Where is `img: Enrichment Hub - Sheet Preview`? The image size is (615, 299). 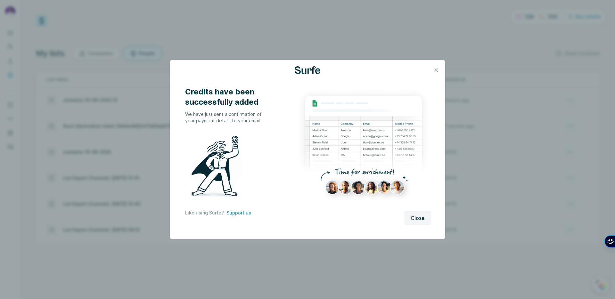 img: Enrichment Hub - Sheet Preview is located at coordinates (364, 147).